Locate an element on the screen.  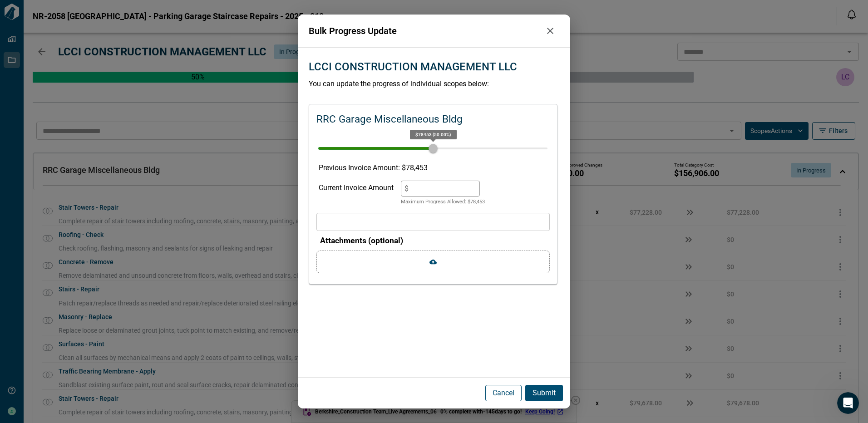
p: You can update the progress of individual scopes below: is located at coordinates (434, 84).